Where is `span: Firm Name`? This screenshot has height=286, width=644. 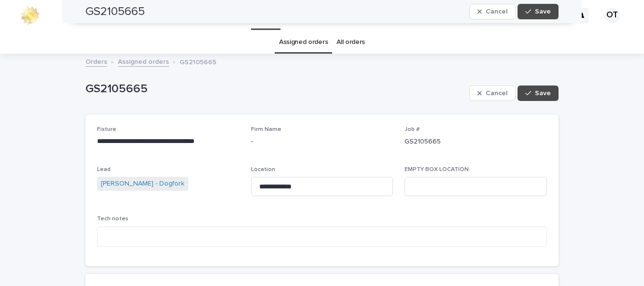
span: Firm Name is located at coordinates (266, 130).